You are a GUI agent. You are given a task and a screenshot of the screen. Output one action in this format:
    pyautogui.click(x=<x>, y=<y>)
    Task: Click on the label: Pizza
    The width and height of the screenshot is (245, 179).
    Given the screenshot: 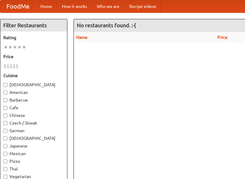 What is the action you would take?
    pyautogui.click(x=34, y=162)
    